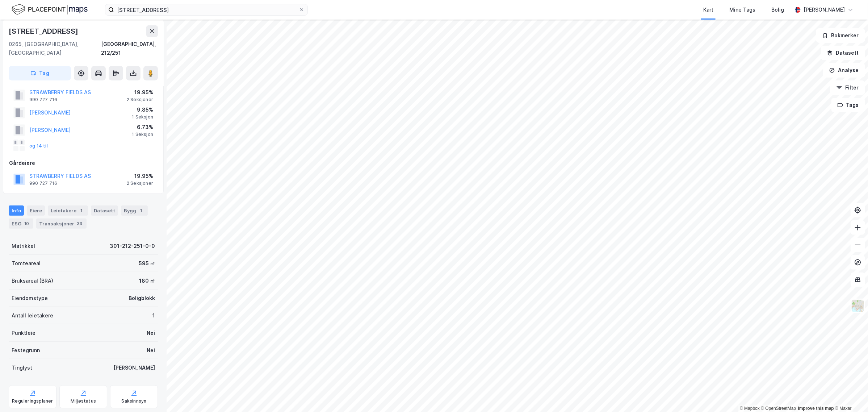 Image resolution: width=868 pixels, height=412 pixels. Describe the element at coordinates (134, 211) in the screenshot. I see `div: Bygg` at that location.